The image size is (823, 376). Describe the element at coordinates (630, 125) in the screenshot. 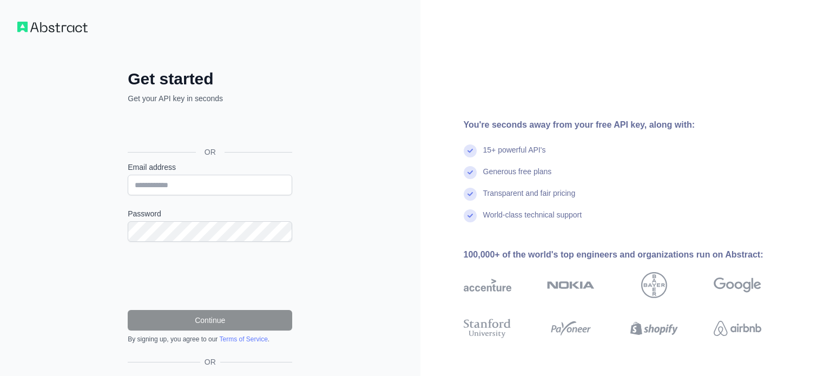

I see `div: You're seconds away from your free API key, along with:` at that location.